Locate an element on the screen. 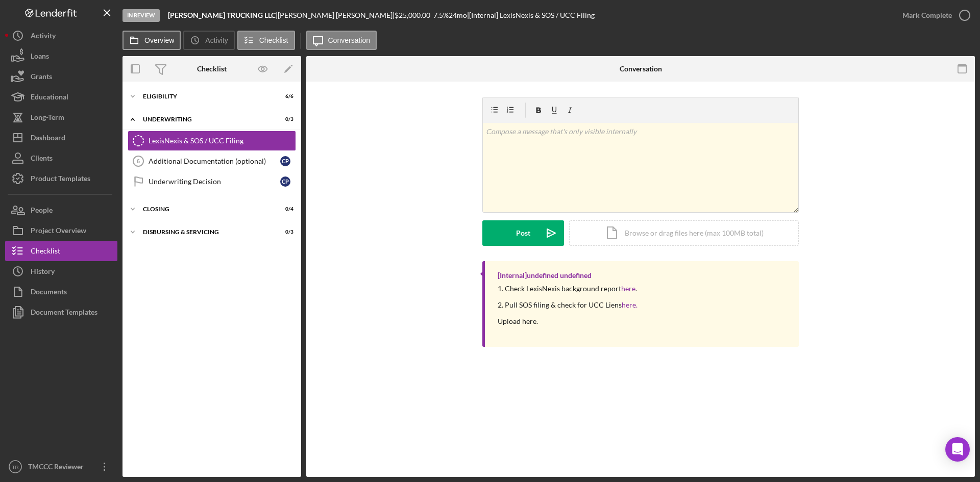 This screenshot has width=980, height=482. a: here is located at coordinates (628, 289).